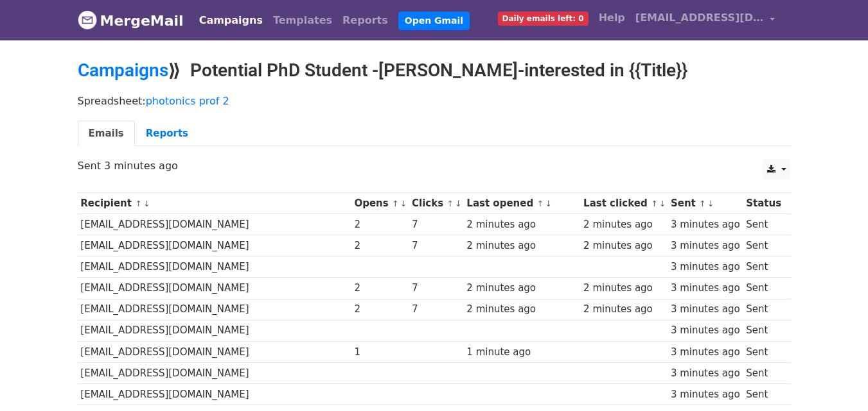 Image resolution: width=868 pixels, height=411 pixels. What do you see at coordinates (302, 20) in the screenshot?
I see `a: Templates` at bounding box center [302, 20].